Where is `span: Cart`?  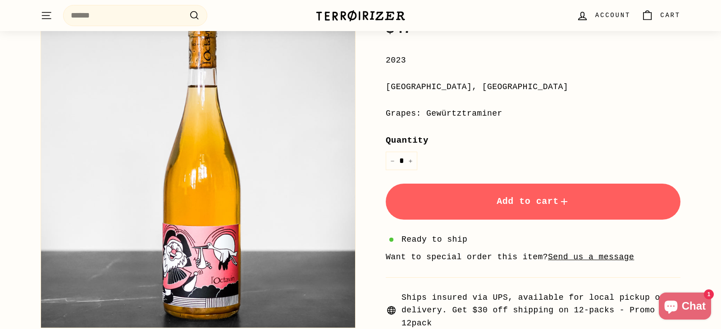
span: Cart is located at coordinates (670, 15).